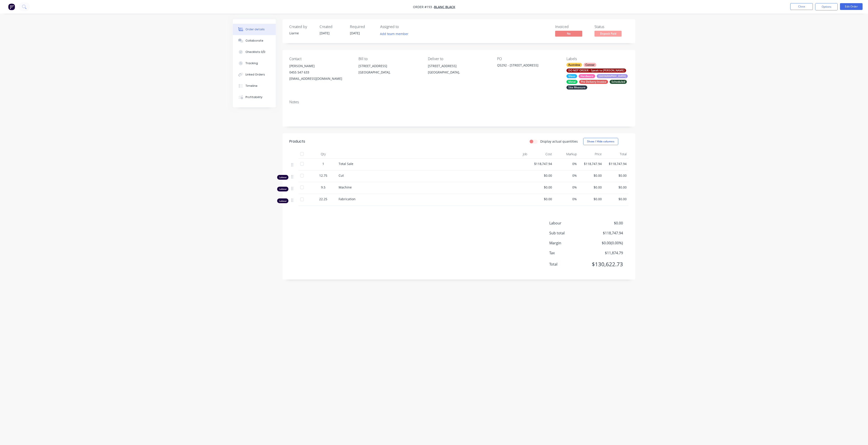 The image size is (868, 445). Describe the element at coordinates (541, 154) in the screenshot. I see `div: Cost` at that location.